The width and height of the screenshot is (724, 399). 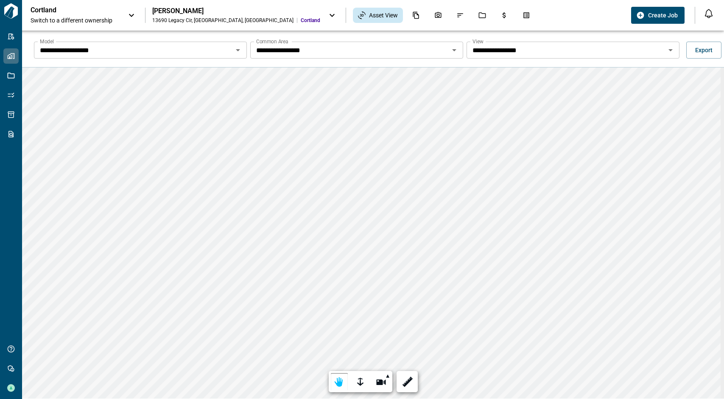 What do you see at coordinates (383, 15) in the screenshot?
I see `span: Asset View` at bounding box center [383, 15].